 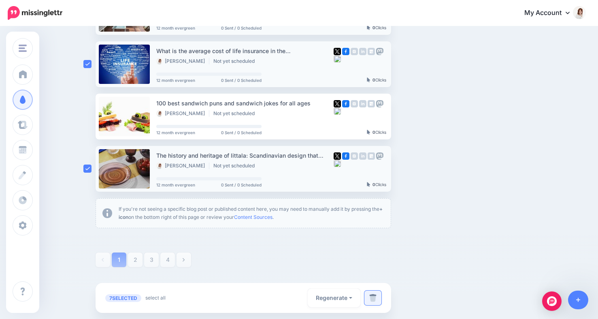 What do you see at coordinates (552, 301) in the screenshot?
I see `div: Open Intercom Messenger` at bounding box center [552, 301].